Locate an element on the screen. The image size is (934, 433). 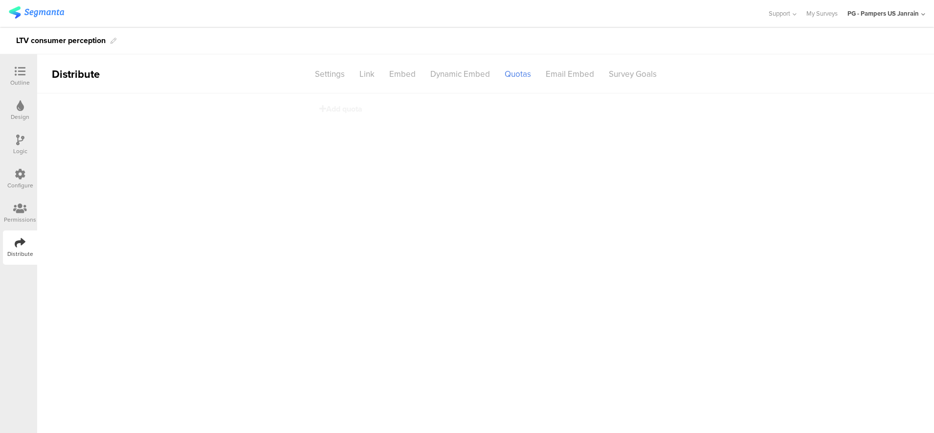
div: Outline is located at coordinates (20, 83).